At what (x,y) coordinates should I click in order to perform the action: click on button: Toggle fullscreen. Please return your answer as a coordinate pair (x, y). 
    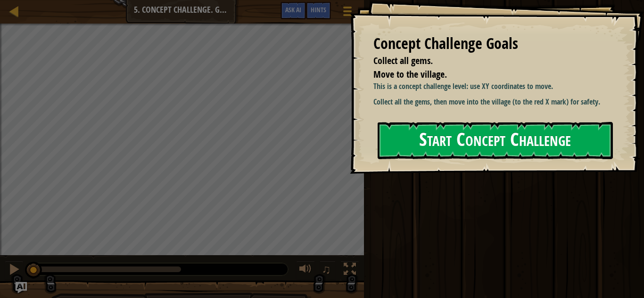
    Looking at the image, I should click on (350, 270).